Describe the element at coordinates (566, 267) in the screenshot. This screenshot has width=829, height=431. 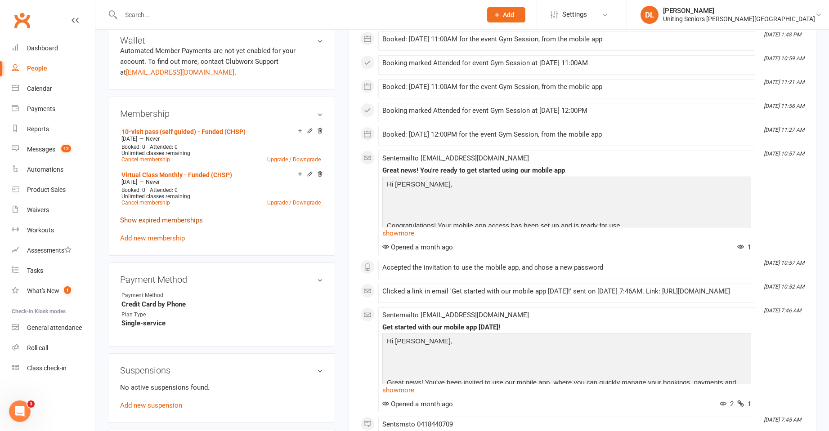
I see `div: Accepted the invitation to use the mobile app, and chose a new password` at that location.